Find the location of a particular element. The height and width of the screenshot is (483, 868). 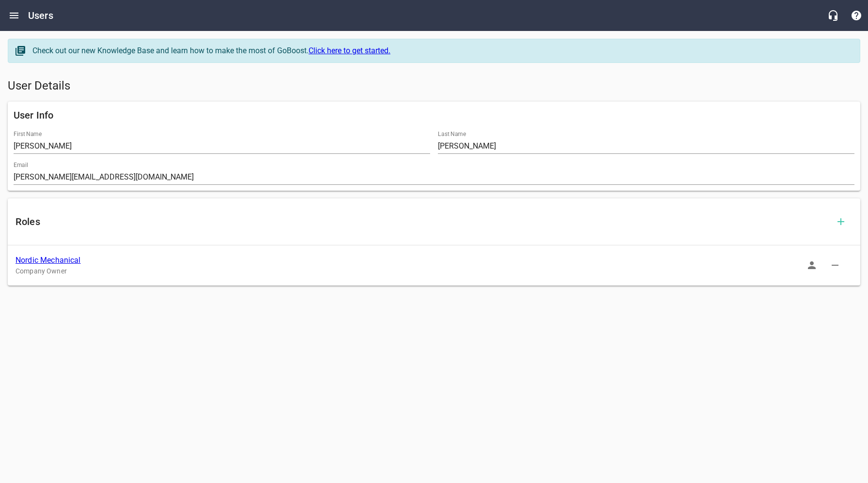

a: Nordic Mechanical is located at coordinates (48, 260).